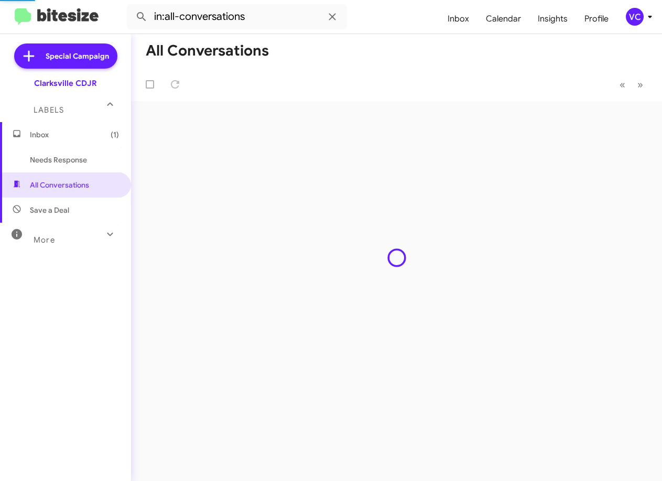 The width and height of the screenshot is (662, 481). I want to click on button: VC, so click(634, 17).